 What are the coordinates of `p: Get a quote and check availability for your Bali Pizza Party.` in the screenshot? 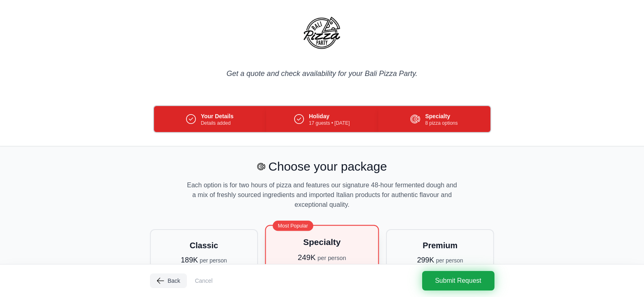 It's located at (322, 74).